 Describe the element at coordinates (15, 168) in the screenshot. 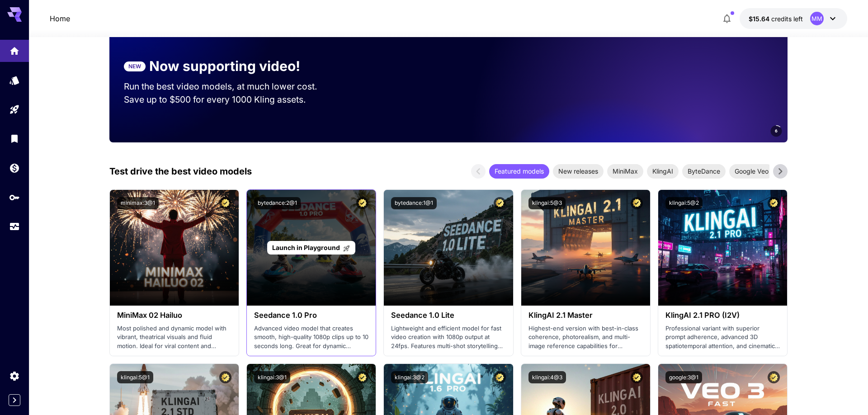

I see `div: Wallet` at that location.